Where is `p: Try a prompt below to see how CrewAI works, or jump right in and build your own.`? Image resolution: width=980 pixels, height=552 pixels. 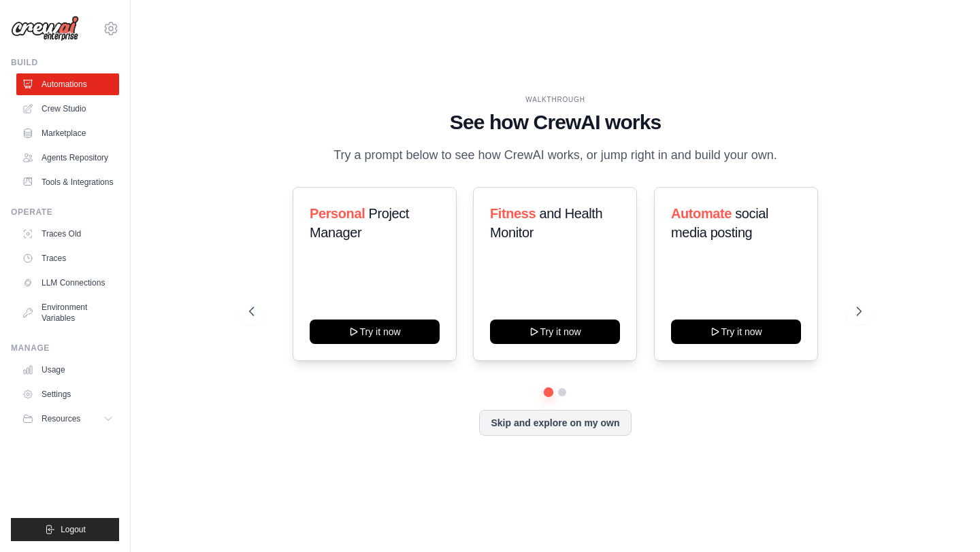 p: Try a prompt below to see how CrewAI works, or jump right in and build your own. is located at coordinates (555, 155).